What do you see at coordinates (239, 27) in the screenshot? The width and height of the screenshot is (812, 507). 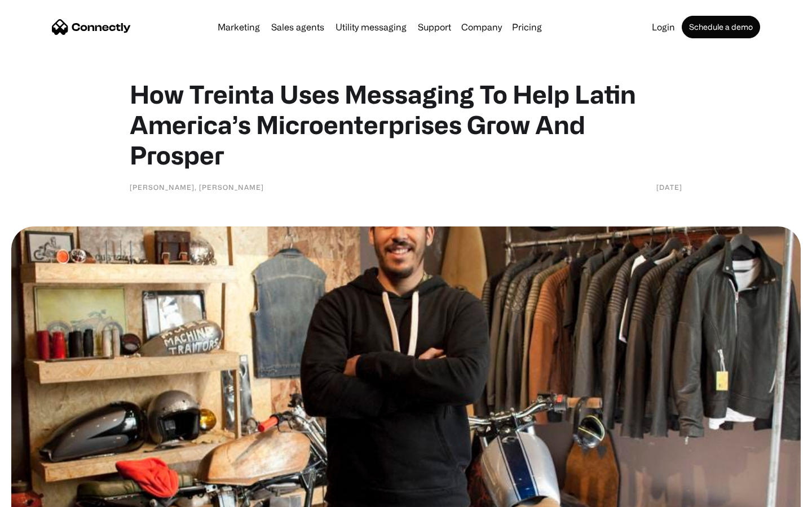 I see `a: Marketing` at bounding box center [239, 27].